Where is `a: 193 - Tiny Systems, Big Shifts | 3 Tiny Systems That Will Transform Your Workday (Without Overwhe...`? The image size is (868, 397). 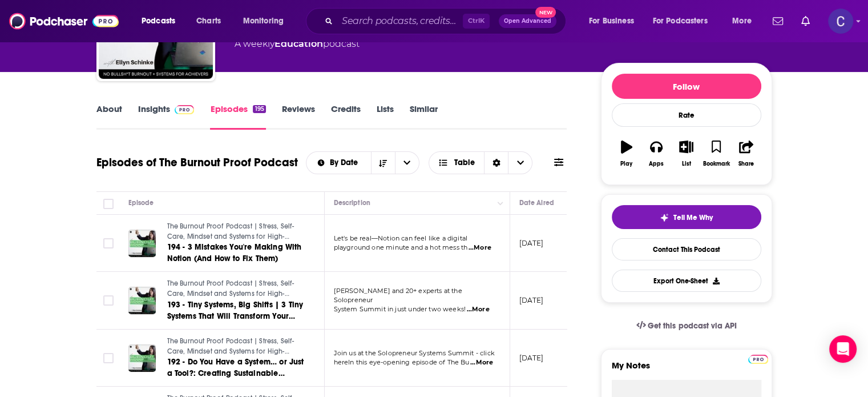
a: 193 - Tiny Systems, Big Shifts | 3 Tiny Systems That Will Transform Your Workday (Without Overwhe... is located at coordinates (236, 311).